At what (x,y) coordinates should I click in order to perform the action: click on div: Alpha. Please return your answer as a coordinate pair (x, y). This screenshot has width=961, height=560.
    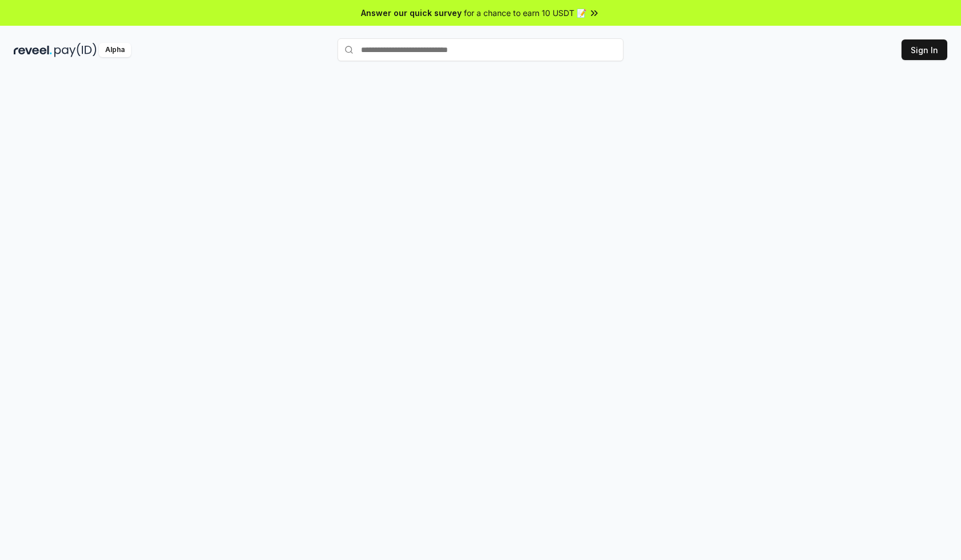
    Looking at the image, I should click on (115, 50).